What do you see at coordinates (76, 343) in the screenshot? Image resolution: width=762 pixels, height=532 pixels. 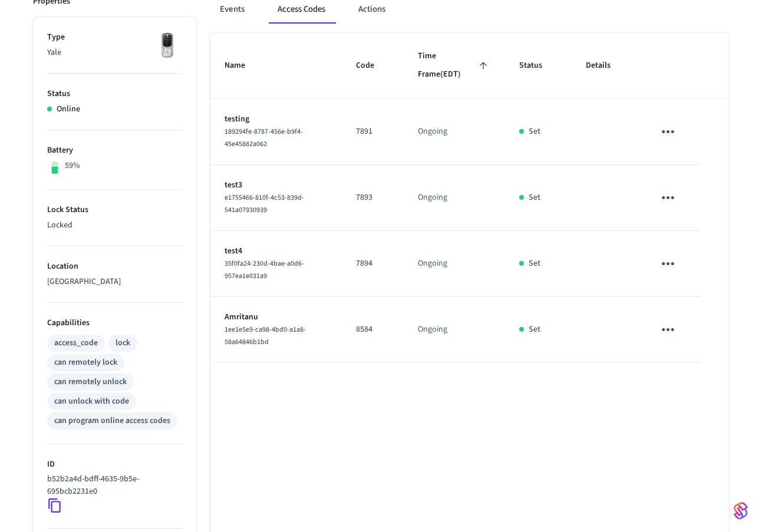 I see `div: access_code` at bounding box center [76, 343].